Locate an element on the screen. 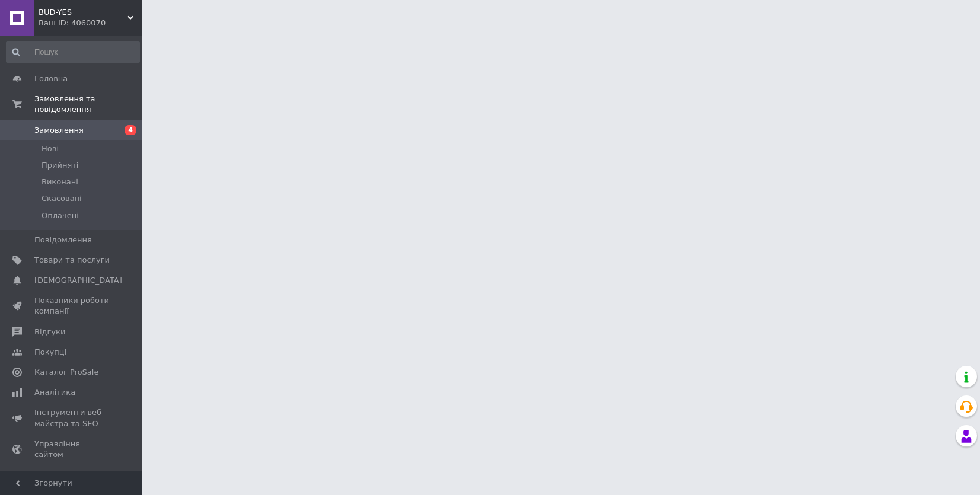 The width and height of the screenshot is (980, 495). span: Товари та послуги is located at coordinates (71, 260).